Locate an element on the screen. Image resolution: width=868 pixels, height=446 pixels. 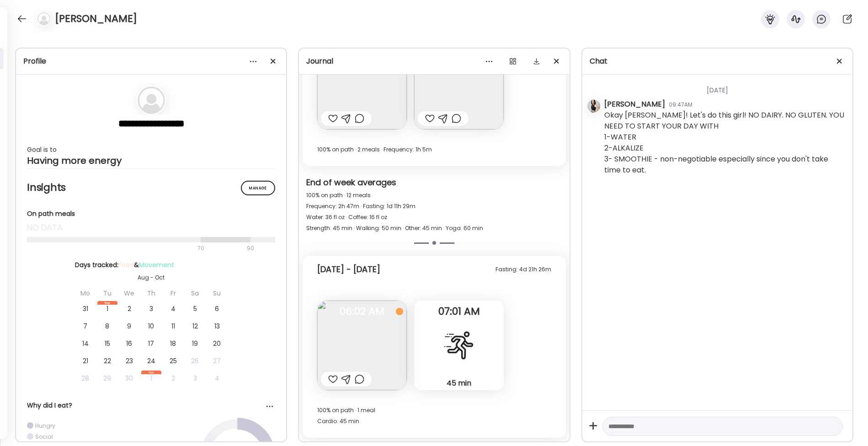
div: Aug - Oct is located at coordinates (151, 278).